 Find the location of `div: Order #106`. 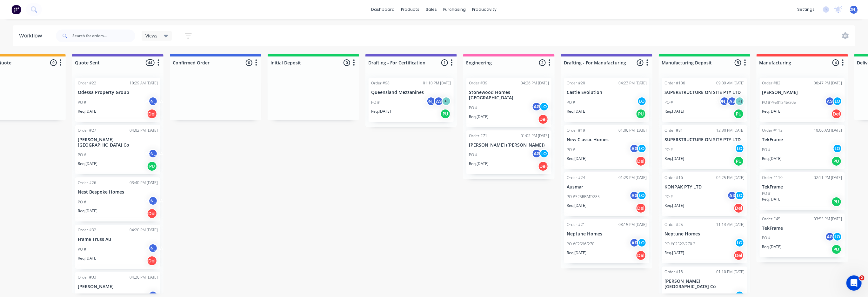

div: Order #106 is located at coordinates (675, 83).